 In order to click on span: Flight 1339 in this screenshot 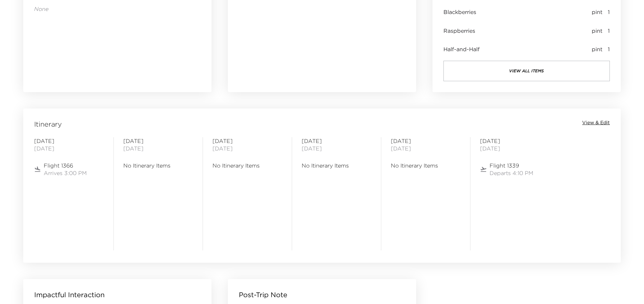, I will do `click(511, 166)`.